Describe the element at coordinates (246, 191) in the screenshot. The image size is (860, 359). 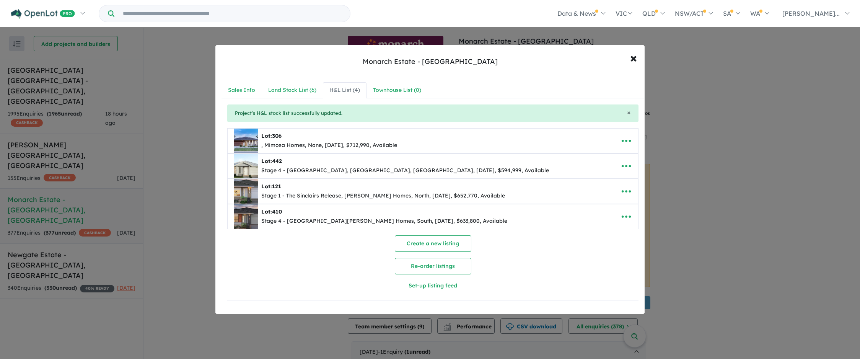
I see `img: Monarch%20Estate%20-%20Deanside%20-%20Lot%20121___1759379354.jpg` at that location.